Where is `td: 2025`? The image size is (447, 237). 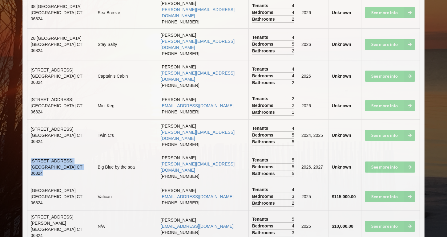
td: 2025 is located at coordinates (313, 196).